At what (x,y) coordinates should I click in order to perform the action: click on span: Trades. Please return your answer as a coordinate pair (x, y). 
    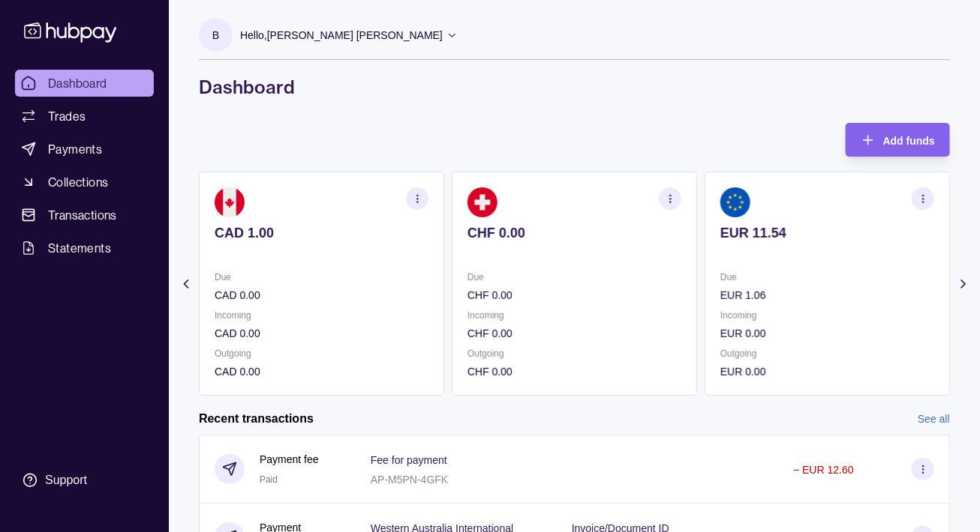
    Looking at the image, I should click on (67, 116).